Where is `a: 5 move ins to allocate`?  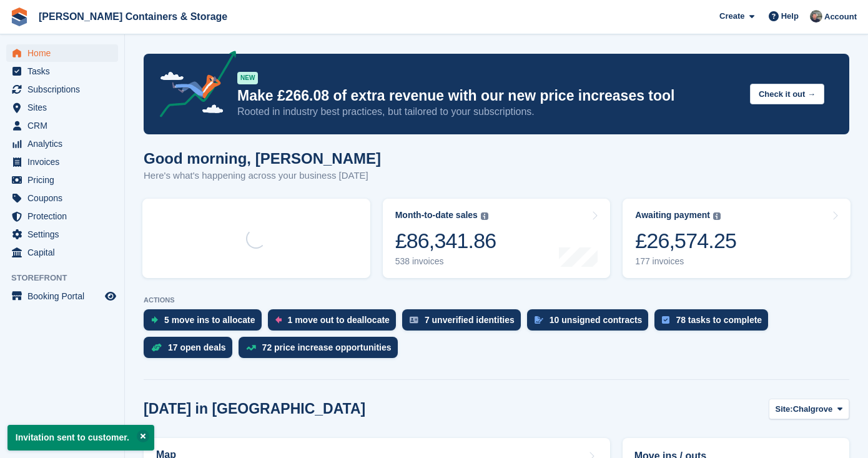 a: 5 move ins to allocate is located at coordinates (205, 323).